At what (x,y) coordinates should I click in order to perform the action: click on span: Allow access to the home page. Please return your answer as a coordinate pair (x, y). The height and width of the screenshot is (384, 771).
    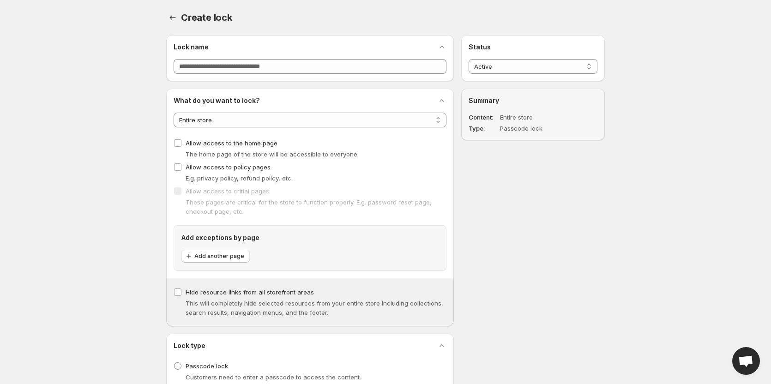
    Looking at the image, I should click on (231, 143).